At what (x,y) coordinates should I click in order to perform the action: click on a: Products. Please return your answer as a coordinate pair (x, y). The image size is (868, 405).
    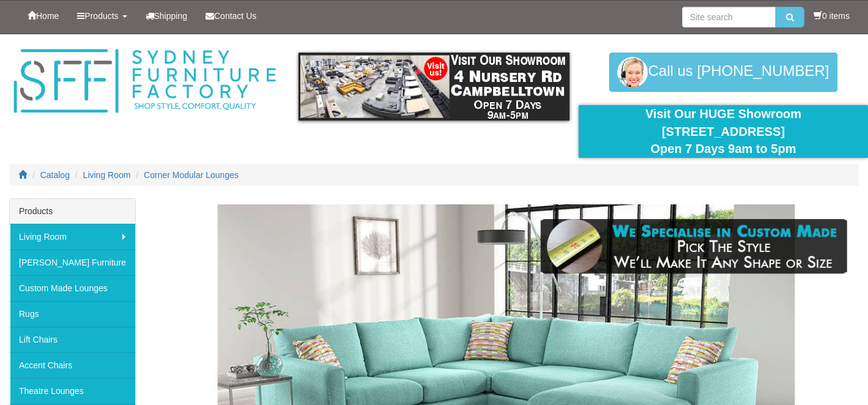
    Looking at the image, I should click on (102, 16).